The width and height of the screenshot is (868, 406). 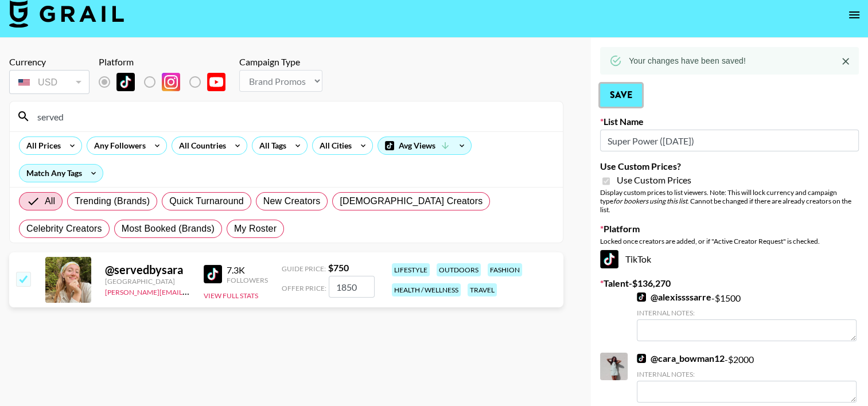 I want to click on div: List locked to TikTok., so click(x=167, y=82).